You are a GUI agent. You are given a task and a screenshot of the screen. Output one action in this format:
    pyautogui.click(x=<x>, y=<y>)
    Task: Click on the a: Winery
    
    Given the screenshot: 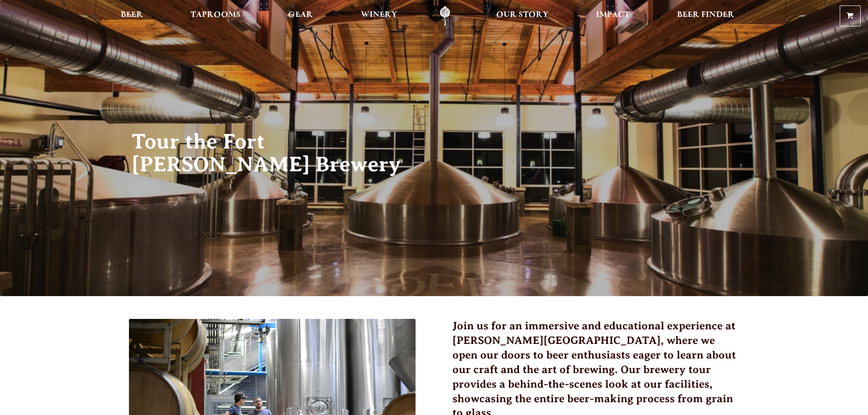 What is the action you would take?
    pyautogui.click(x=379, y=16)
    